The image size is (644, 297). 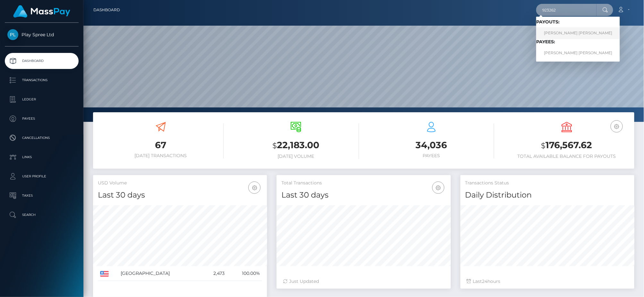 I want to click on div: Last hours, so click(x=547, y=281).